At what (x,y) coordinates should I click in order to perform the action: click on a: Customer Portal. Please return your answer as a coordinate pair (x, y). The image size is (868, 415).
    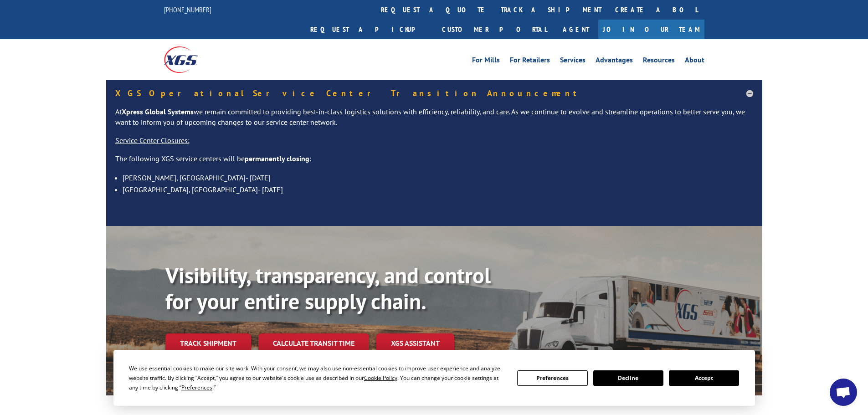
    Looking at the image, I should click on (495, 30).